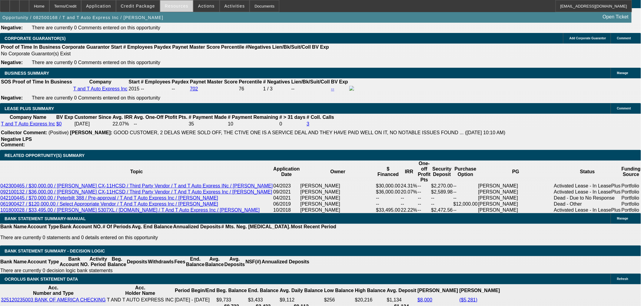  What do you see at coordinates (631, 204) in the screenshot?
I see `td: Portfolio` at bounding box center [631, 204].